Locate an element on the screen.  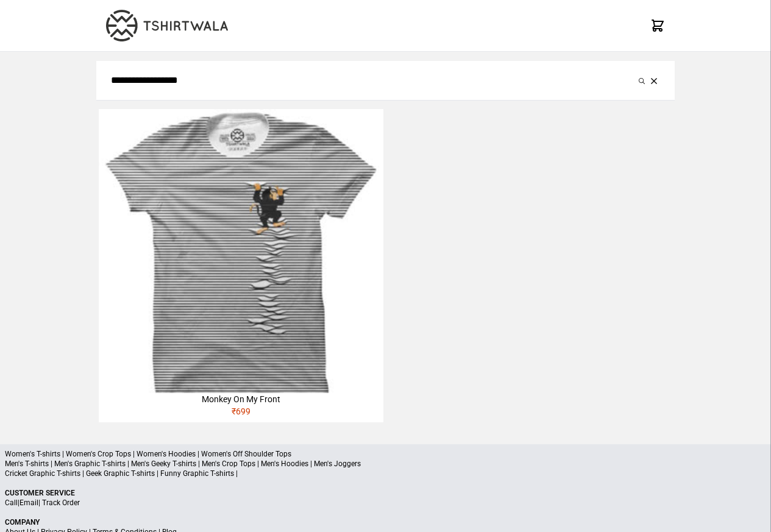
p: Cricket Graphic T-shirts | Geek Graphic T-shirts | Funny Graphic T-shirts | is located at coordinates (386, 473).